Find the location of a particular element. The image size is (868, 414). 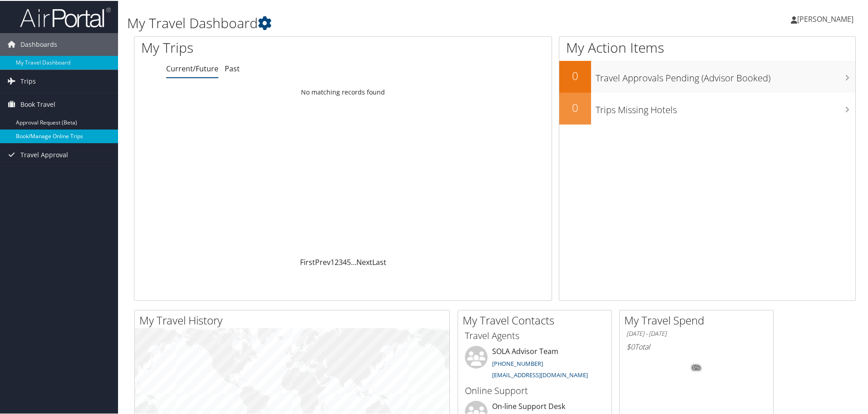

h1: My Action Items is located at coordinates (707, 47).